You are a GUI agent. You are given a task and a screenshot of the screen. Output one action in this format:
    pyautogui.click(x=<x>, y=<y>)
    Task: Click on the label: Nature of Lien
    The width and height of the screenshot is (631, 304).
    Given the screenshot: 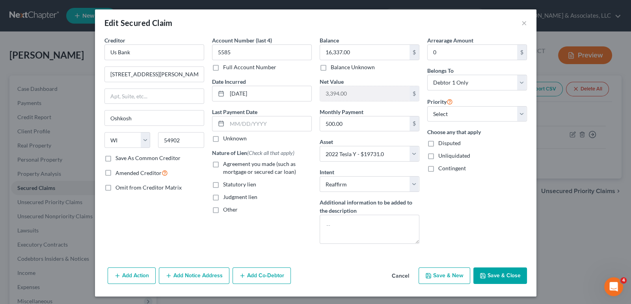 What is the action you would take?
    pyautogui.click(x=253, y=153)
    